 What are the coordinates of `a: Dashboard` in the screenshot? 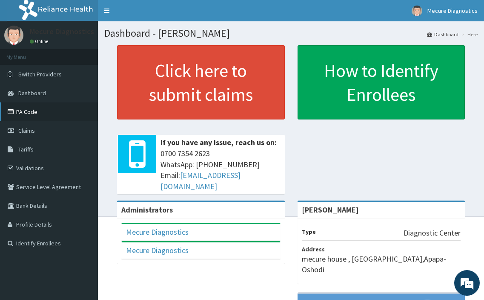 It's located at (443, 34).